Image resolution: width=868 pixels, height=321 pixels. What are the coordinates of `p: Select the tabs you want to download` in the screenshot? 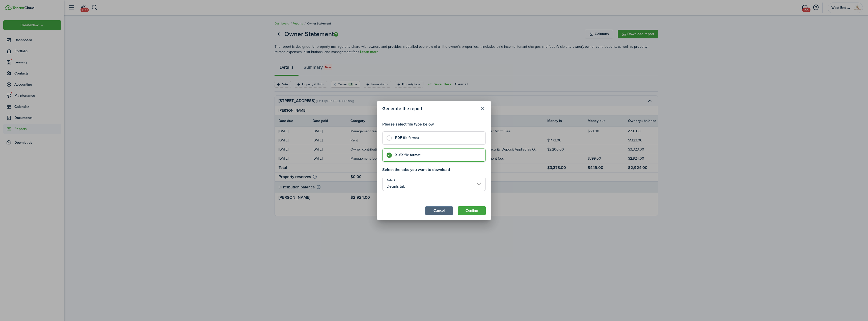 It's located at (434, 170).